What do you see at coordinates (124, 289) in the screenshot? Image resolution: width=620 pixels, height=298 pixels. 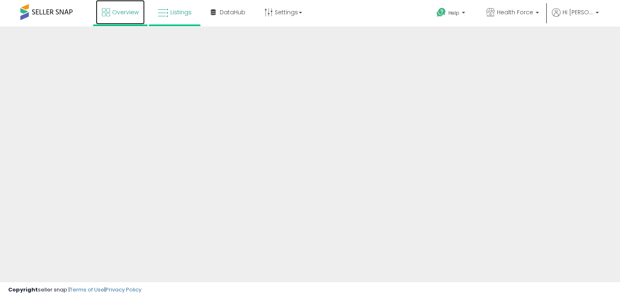 I see `a: Privacy Policy` at bounding box center [124, 289].